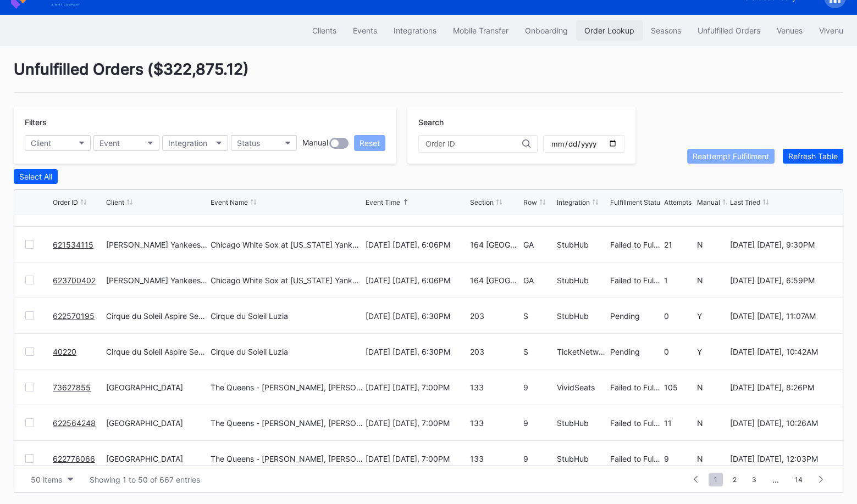 The height and width of the screenshot is (504, 857). What do you see at coordinates (324, 31) in the screenshot?
I see `button: Clients` at bounding box center [324, 31].